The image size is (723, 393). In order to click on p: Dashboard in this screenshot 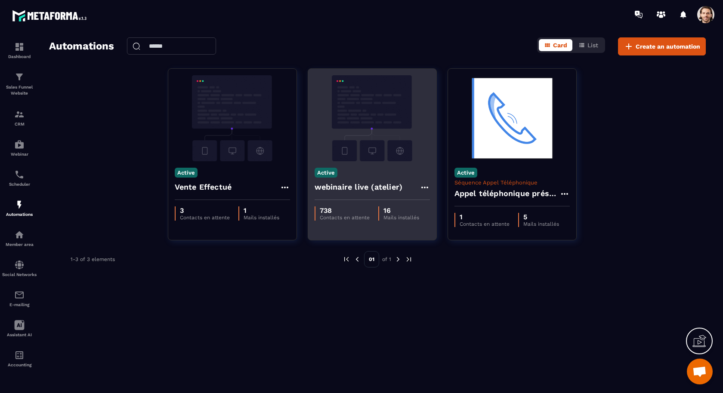, I will do `click(19, 56)`.